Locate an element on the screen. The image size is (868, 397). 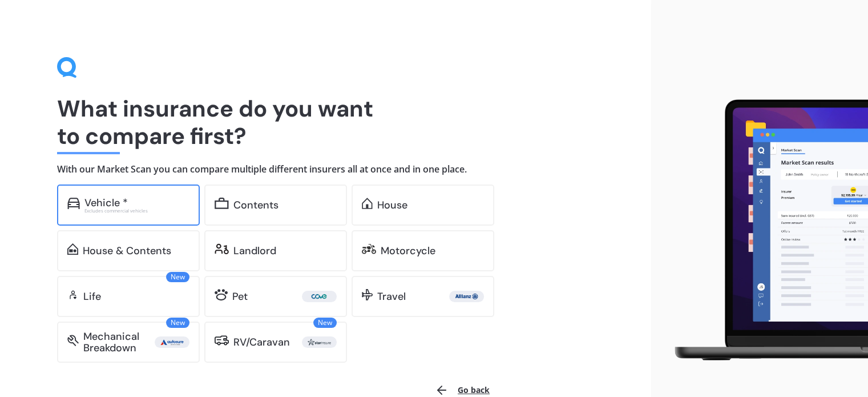
img: rv.0245371a01b30db230af.svg is located at coordinates (222, 340).